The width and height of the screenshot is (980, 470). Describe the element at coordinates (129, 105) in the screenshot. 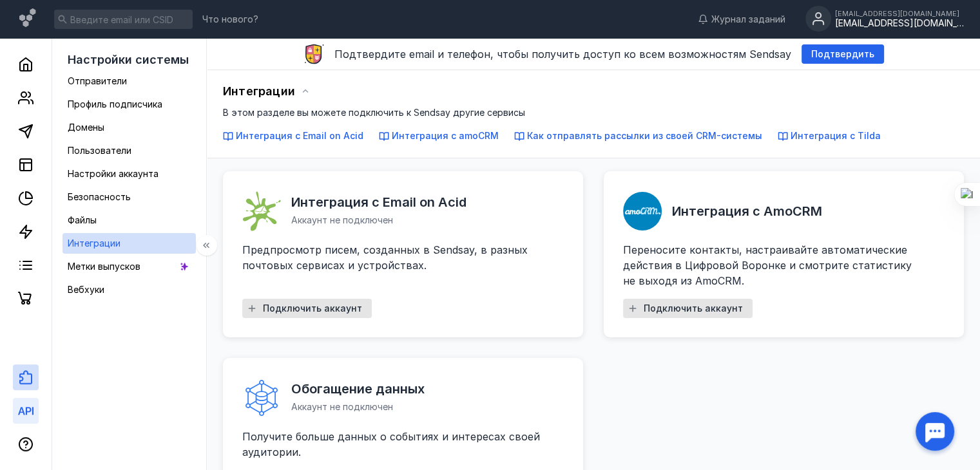

I see `a: Профиль подписчика` at that location.